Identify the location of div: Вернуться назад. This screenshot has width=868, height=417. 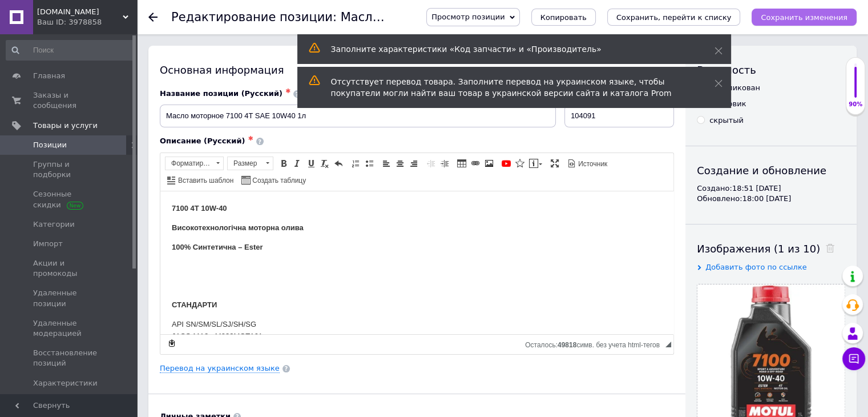
(153, 17).